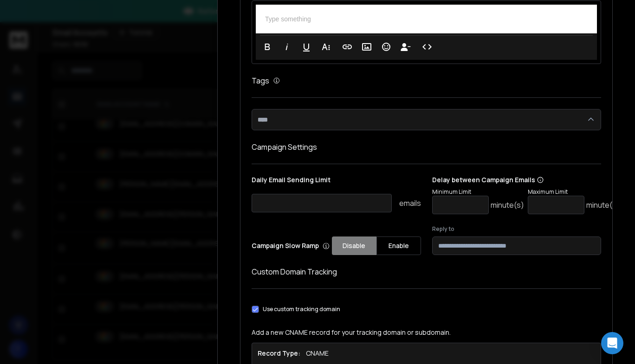 The height and width of the screenshot is (364, 635). I want to click on h1: Record Type:, so click(279, 353).